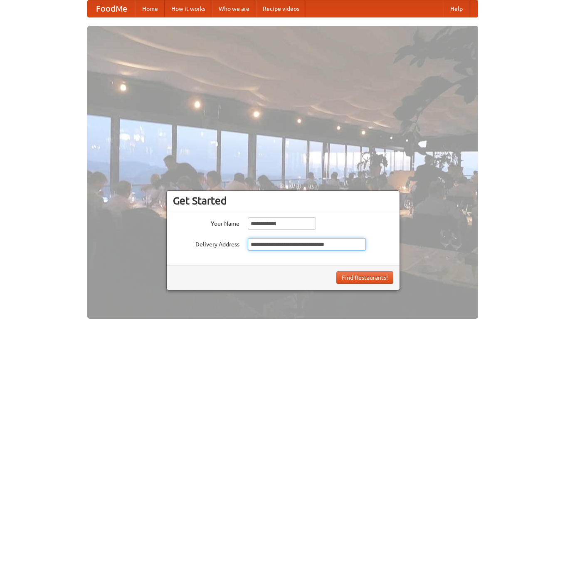 Image resolution: width=565 pixels, height=588 pixels. I want to click on h3: Get Started, so click(283, 201).